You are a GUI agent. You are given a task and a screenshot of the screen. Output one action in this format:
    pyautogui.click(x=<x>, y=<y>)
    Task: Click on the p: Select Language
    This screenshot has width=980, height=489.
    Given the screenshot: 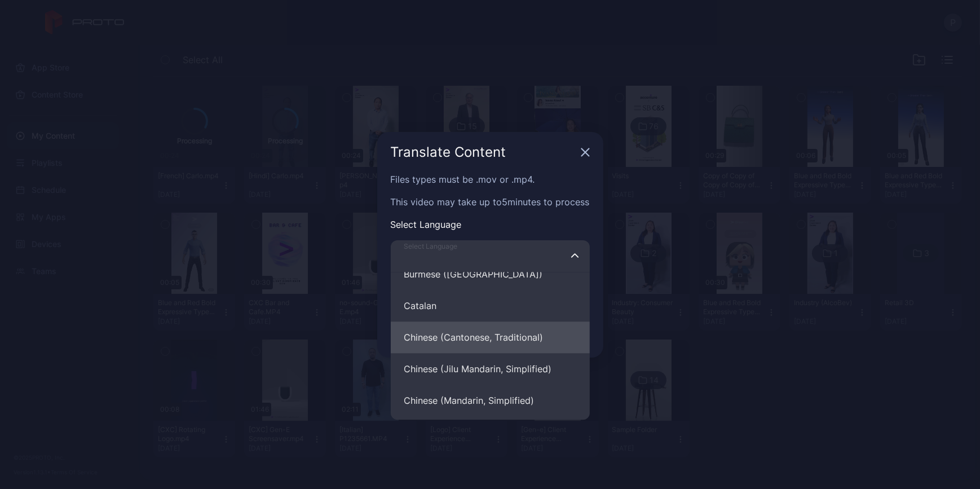 What is the action you would take?
    pyautogui.click(x=490, y=224)
    